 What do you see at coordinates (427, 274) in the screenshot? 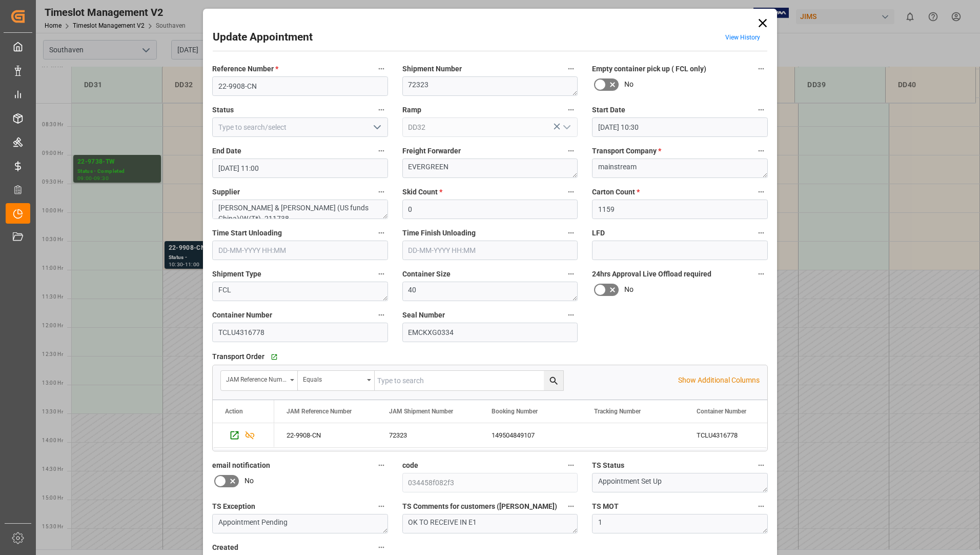
I see `span: Container Size` at bounding box center [427, 274].